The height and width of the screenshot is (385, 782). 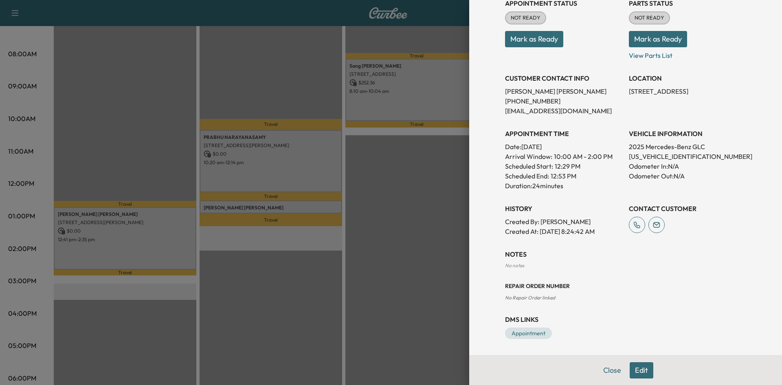 What do you see at coordinates (527, 176) in the screenshot?
I see `p: Scheduled End:` at bounding box center [527, 176].